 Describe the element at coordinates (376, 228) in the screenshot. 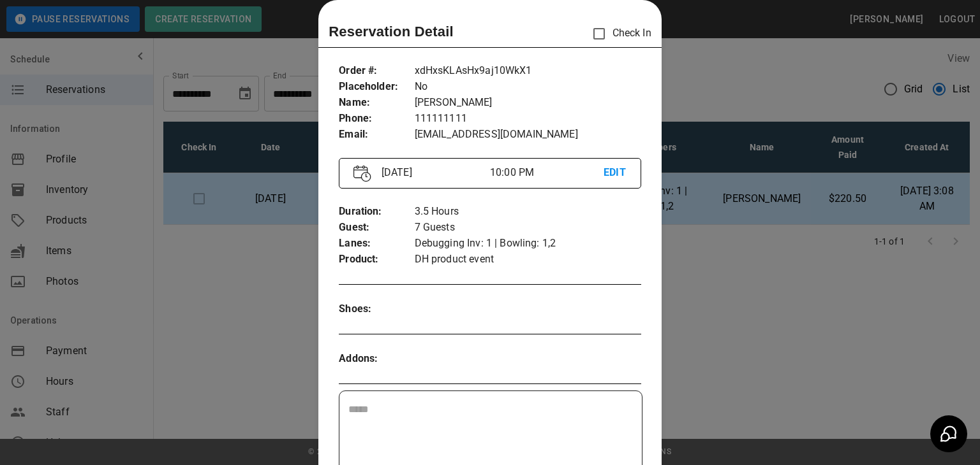

I see `p: Guest :` at that location.